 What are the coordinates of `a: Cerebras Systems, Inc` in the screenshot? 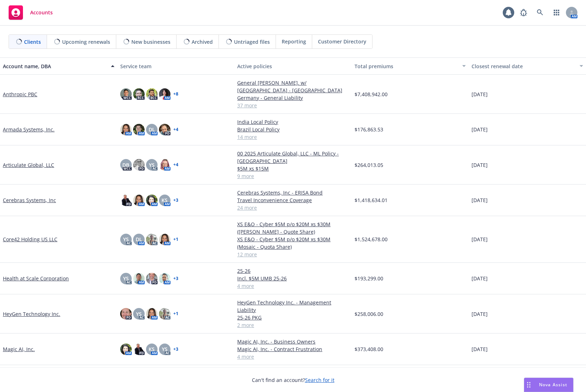 It's located at (30, 200).